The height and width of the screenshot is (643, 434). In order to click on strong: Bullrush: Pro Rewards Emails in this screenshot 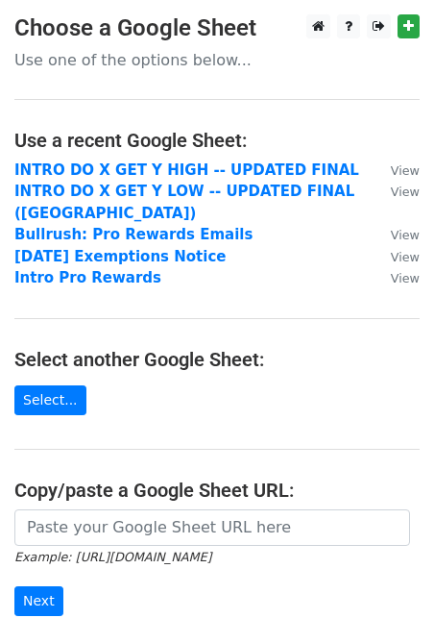, I will do `click(134, 234)`.